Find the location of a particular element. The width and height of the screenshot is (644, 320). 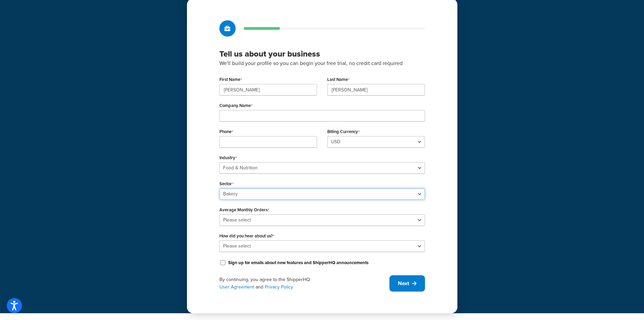

label: Average Monthly Orders is located at coordinates (244, 210).